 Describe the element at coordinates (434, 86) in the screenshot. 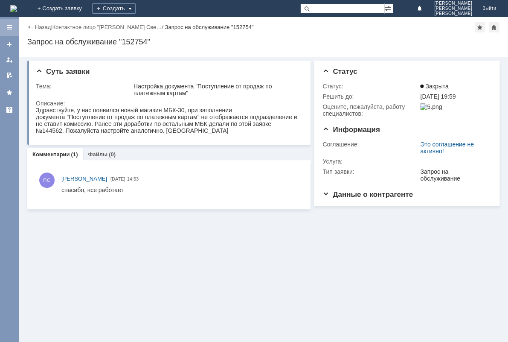

I see `span: Закрыта` at that location.